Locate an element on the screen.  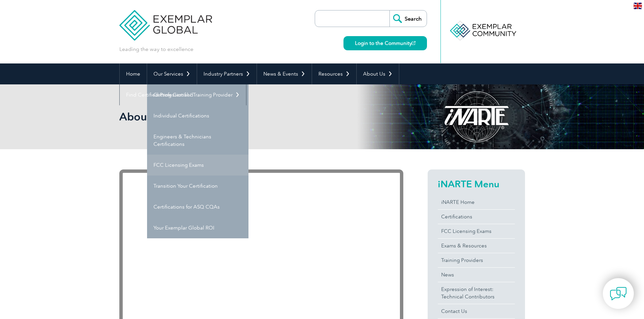
a: News & Events is located at coordinates (284, 74).